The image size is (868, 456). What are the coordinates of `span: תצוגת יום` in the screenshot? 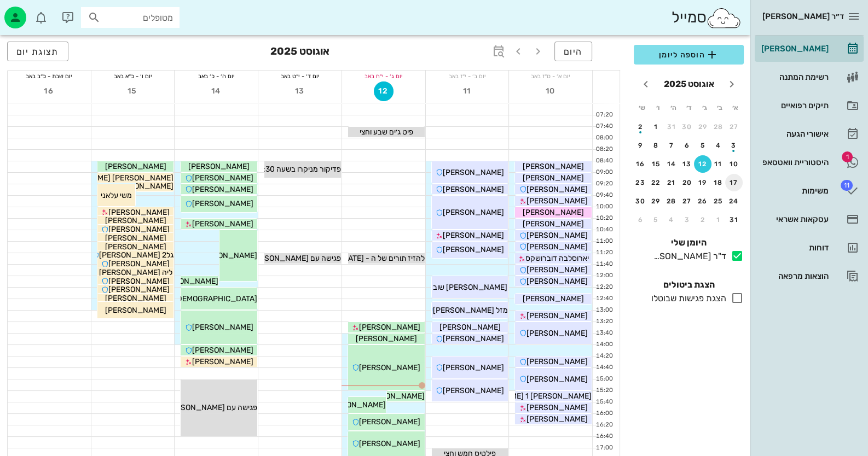 It's located at (38, 51).